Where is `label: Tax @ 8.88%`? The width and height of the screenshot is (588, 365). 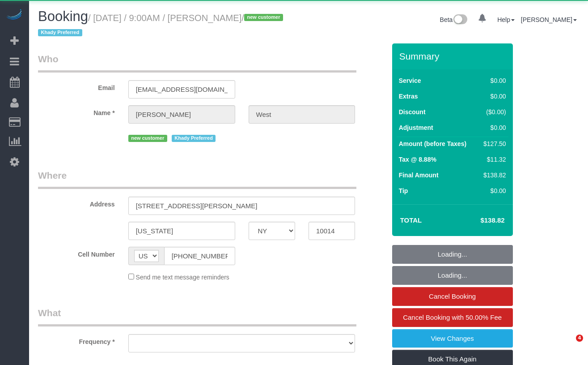
label: Tax @ 8.88% is located at coordinates (418, 160).